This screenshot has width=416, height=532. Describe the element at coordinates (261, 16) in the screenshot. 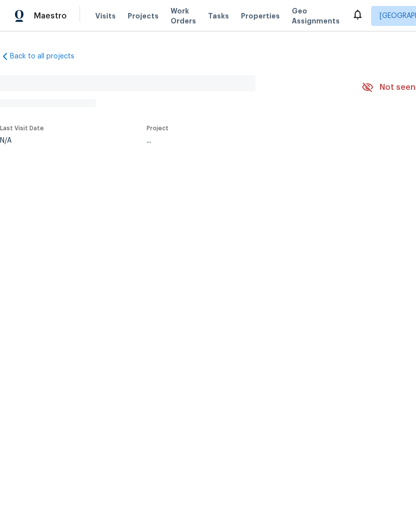

I see `span: Properties` at that location.